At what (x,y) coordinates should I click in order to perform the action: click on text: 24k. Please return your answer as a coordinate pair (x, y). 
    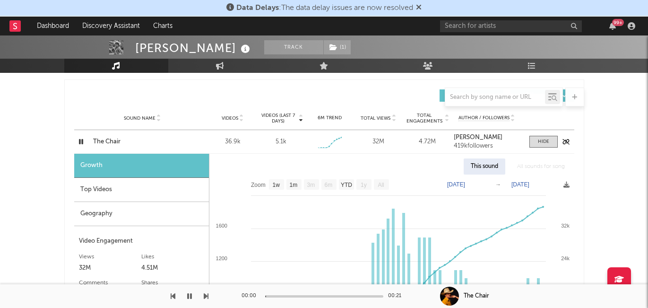
    Looking at the image, I should click on (565, 258).